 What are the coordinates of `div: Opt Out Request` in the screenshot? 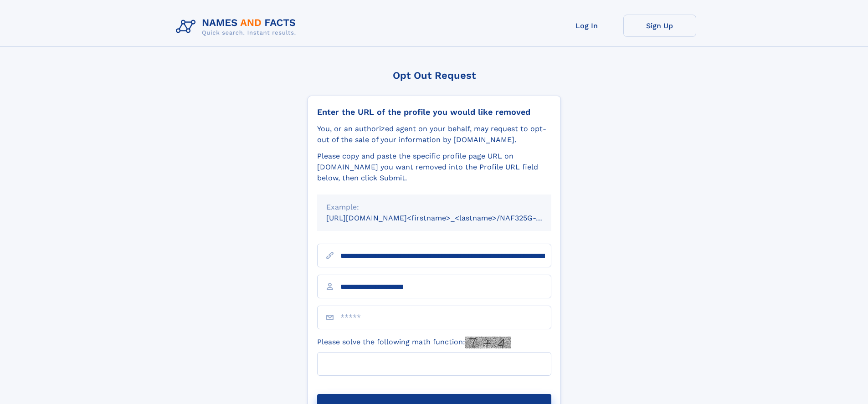 It's located at (434, 75).